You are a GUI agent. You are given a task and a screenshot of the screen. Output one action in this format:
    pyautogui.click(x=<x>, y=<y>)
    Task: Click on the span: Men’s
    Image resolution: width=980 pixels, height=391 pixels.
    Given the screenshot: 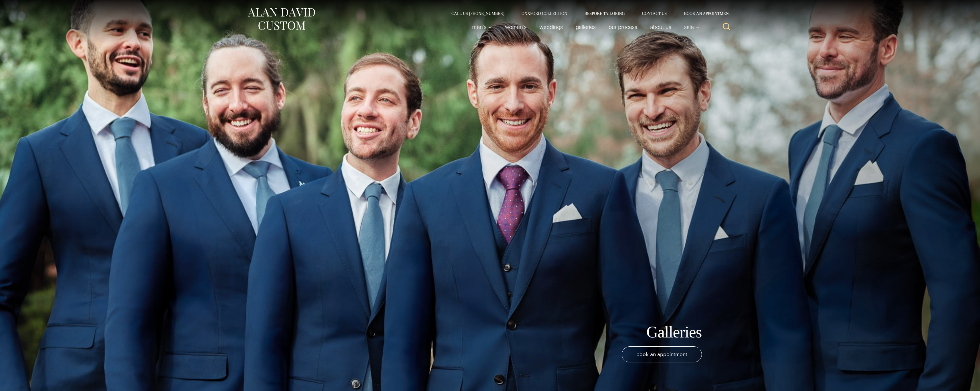 What is the action you would take?
    pyautogui.click(x=482, y=27)
    